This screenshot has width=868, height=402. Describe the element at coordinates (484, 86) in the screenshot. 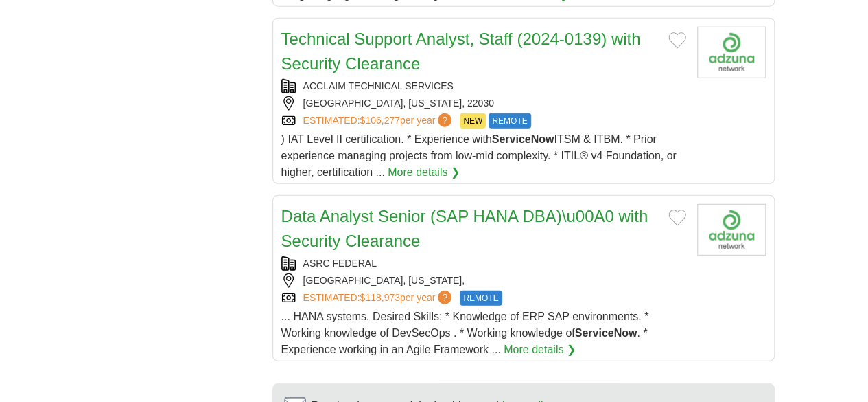

I see `div: ACCLAIM TECHNICAL SERVICES` at that location.